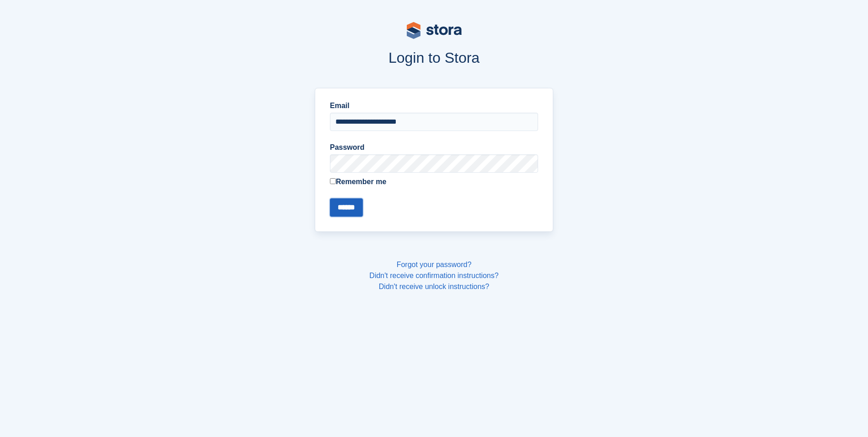 This screenshot has width=868, height=437. What do you see at coordinates (434, 58) in the screenshot?
I see `h1: Login to Stora` at bounding box center [434, 58].